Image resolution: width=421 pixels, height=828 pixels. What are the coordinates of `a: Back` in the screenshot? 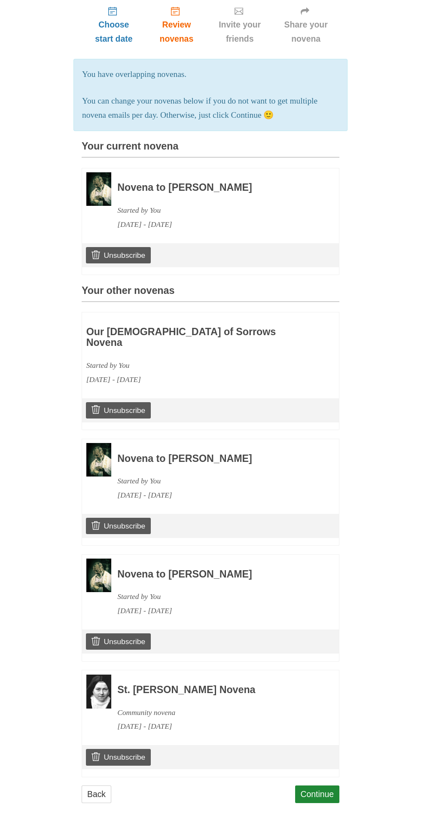 It's located at (96, 794).